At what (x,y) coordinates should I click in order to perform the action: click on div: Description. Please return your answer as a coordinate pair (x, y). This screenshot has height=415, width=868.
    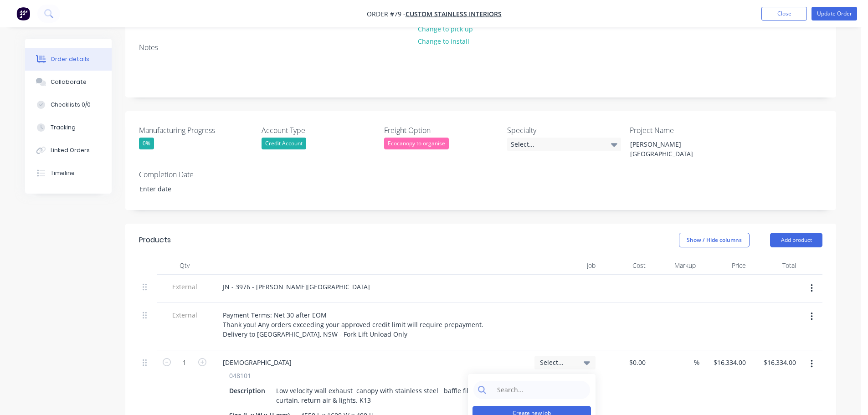
    Looking at the image, I should click on (247, 391).